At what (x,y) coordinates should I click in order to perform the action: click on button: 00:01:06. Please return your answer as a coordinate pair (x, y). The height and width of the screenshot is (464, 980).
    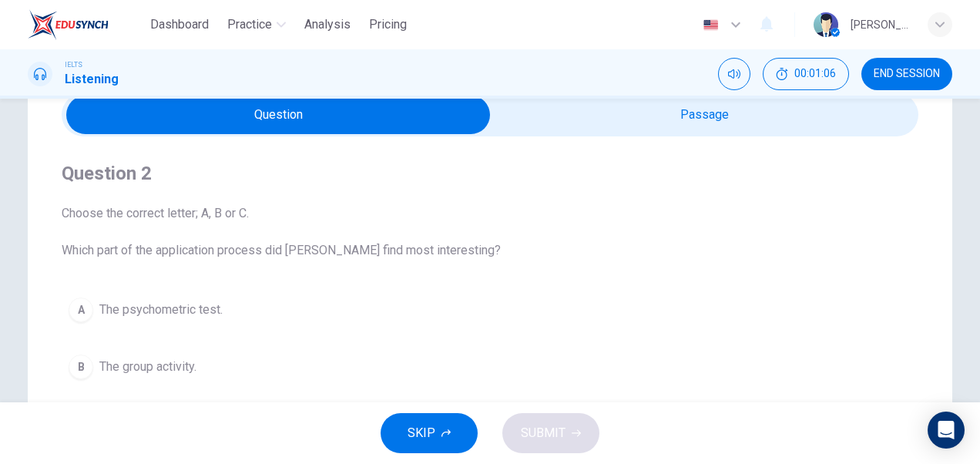
    Looking at the image, I should click on (806, 74).